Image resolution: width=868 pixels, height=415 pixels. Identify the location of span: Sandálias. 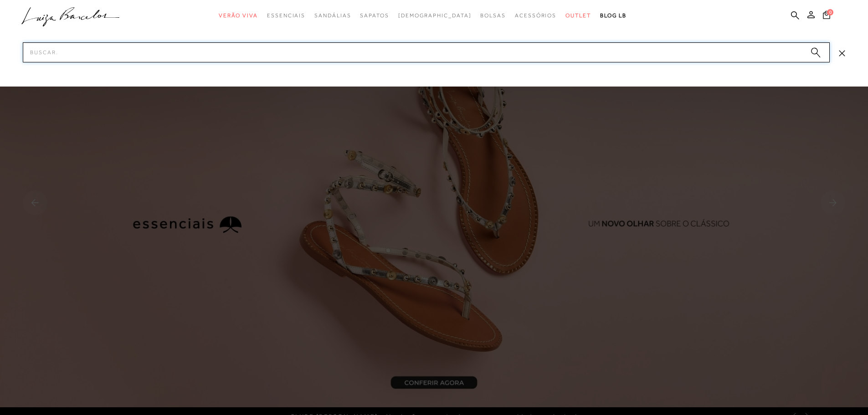
(332, 15).